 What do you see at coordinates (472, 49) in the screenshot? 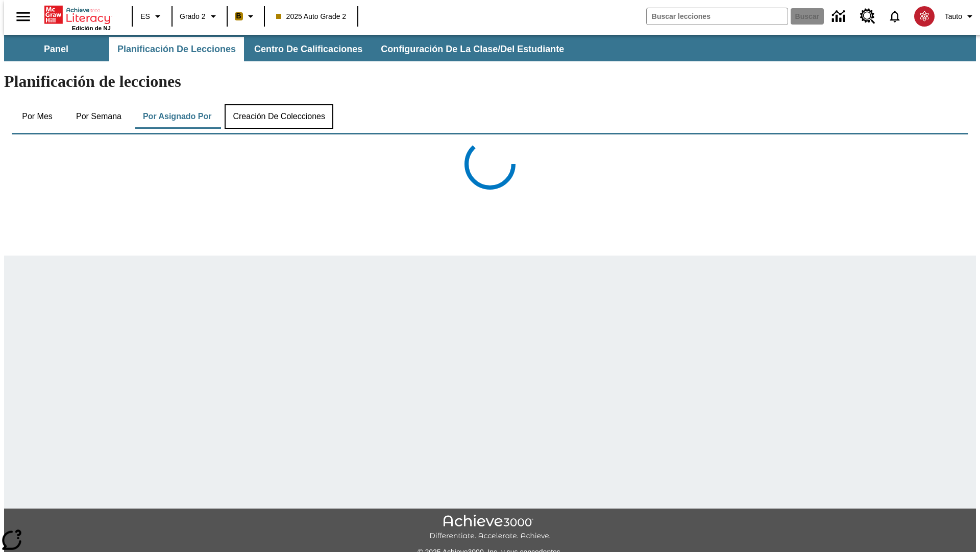
I see `span: Configuración de la clase/del estudiante` at bounding box center [472, 49].